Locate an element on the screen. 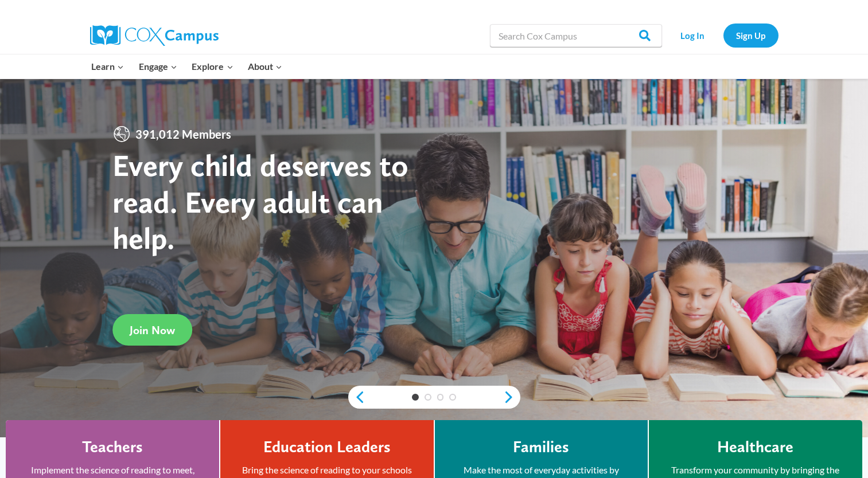 This screenshot has width=868, height=478. a: 3 is located at coordinates (440, 397).